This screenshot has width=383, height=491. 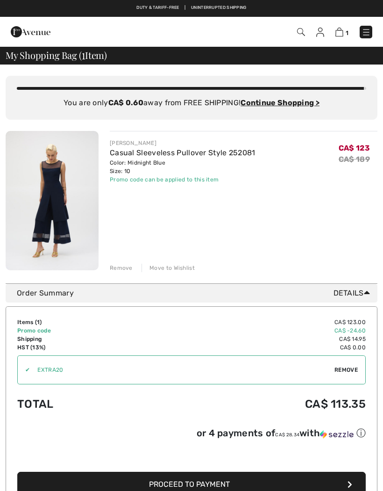 What do you see at coordinates (257, 322) in the screenshot?
I see `td: CA$ 123.00` at bounding box center [257, 322].